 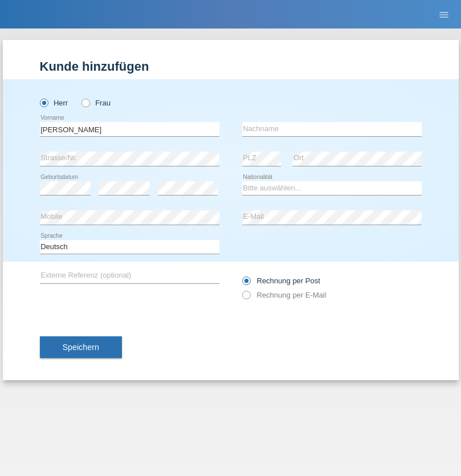 What do you see at coordinates (444, 14) in the screenshot?
I see `a: menu` at bounding box center [444, 14].